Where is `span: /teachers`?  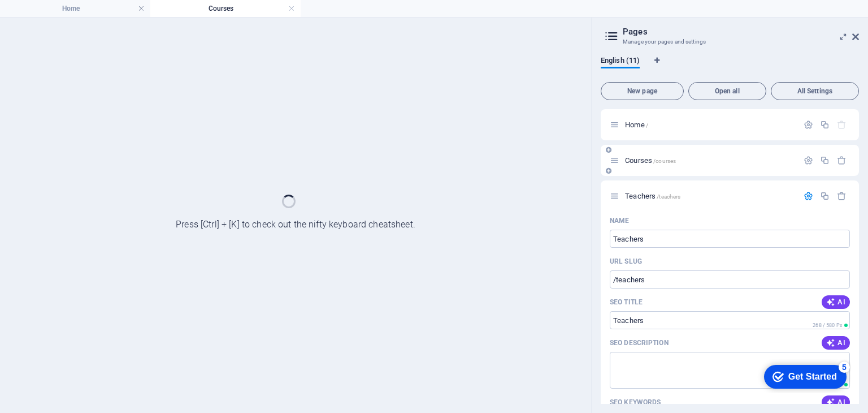
span: /teachers is located at coordinates (668, 196).